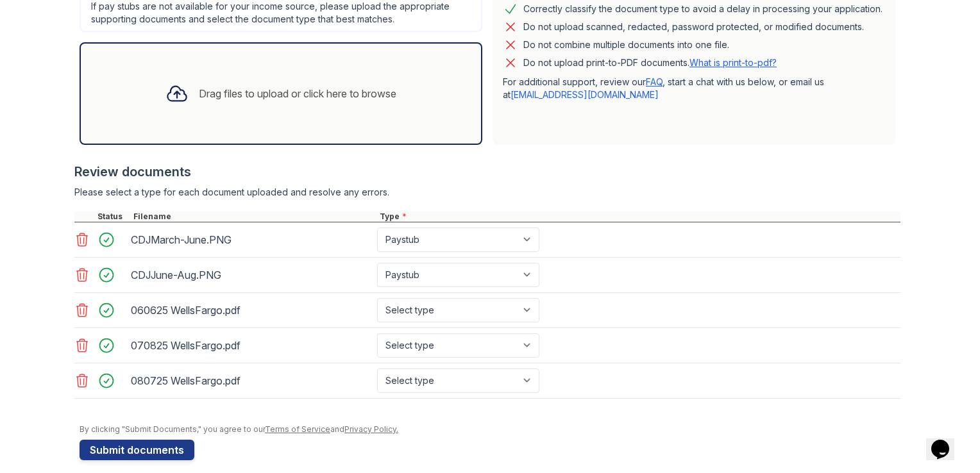 The image size is (980, 473). What do you see at coordinates (251, 345) in the screenshot?
I see `div: 070825 WellsFargo.pdf` at bounding box center [251, 345].